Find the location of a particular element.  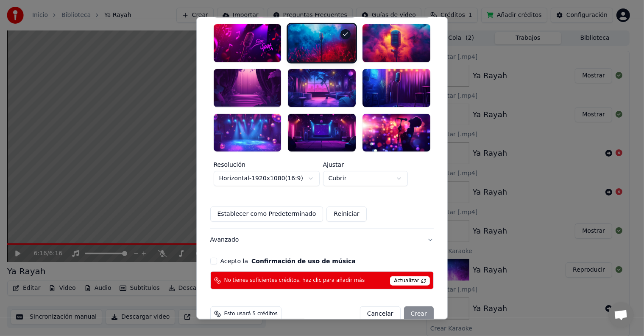

label: Ajustar is located at coordinates (365, 165).